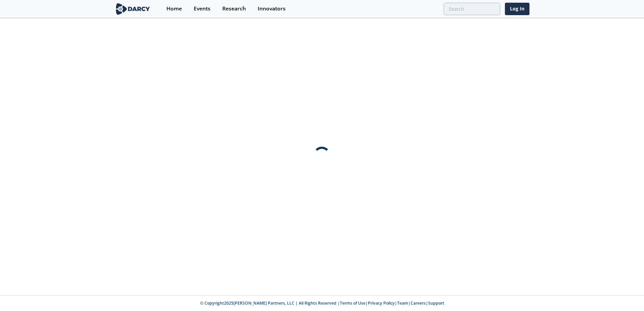 The height and width of the screenshot is (311, 644). Describe the element at coordinates (271, 8) in the screenshot. I see `div: Innovators` at that location.